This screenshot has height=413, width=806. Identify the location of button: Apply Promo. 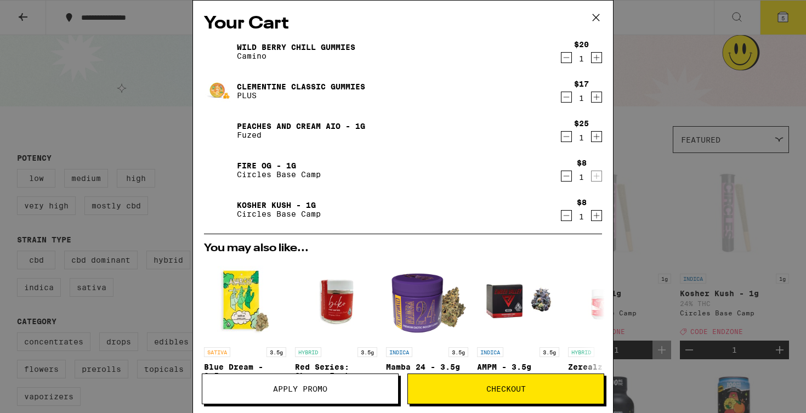
(300, 389).